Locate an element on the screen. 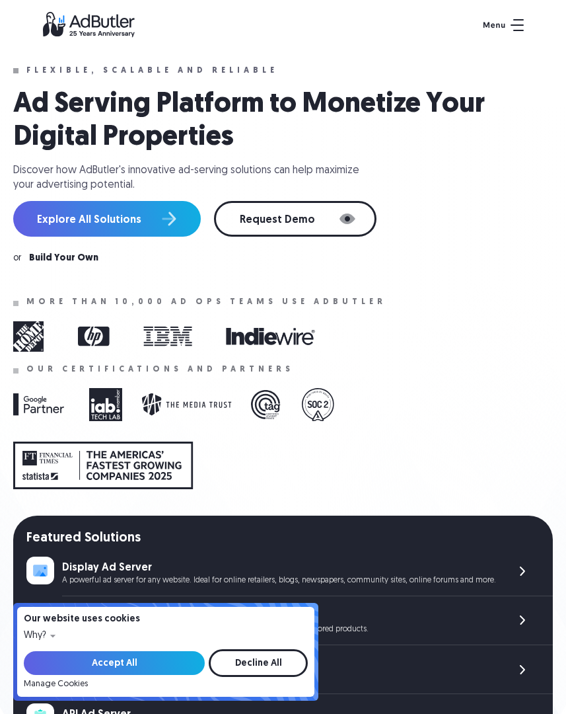  input: Decline All is located at coordinates (258, 663).